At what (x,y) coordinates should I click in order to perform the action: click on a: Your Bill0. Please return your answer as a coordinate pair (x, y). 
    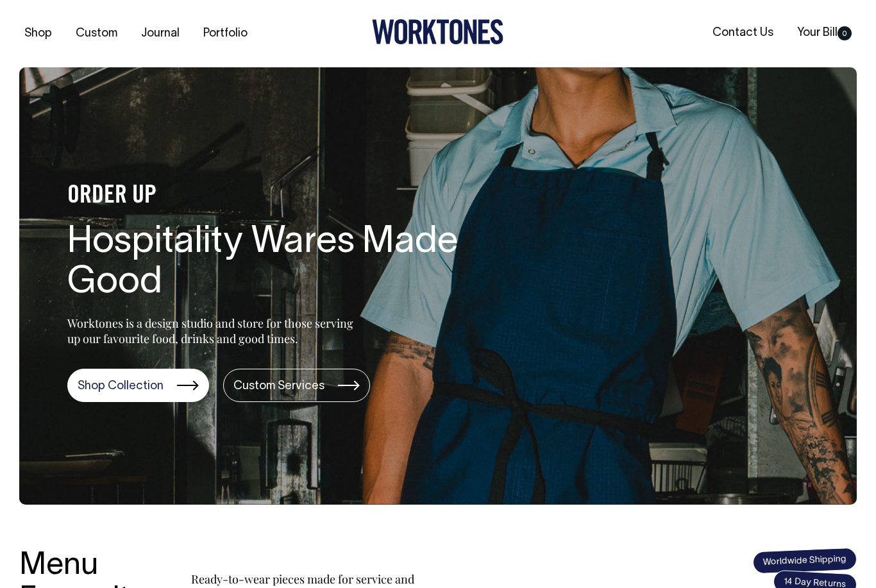
    Looking at the image, I should click on (824, 32).